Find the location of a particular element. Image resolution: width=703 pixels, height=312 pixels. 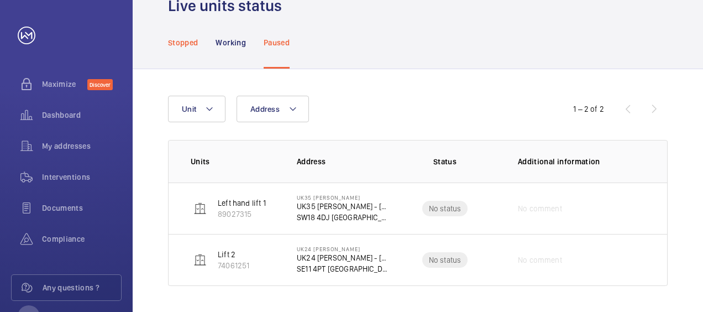

span: Interventions is located at coordinates (82, 177).